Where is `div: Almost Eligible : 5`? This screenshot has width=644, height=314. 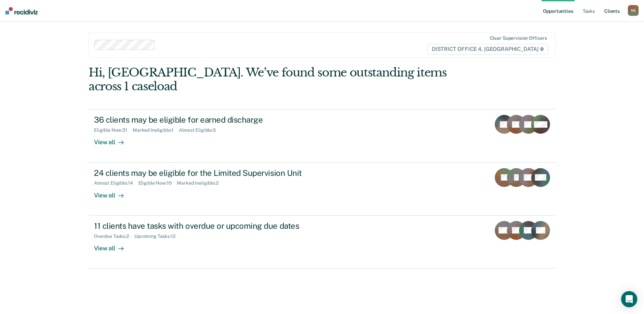
div: Almost Eligible : 5 is located at coordinates (200, 130).